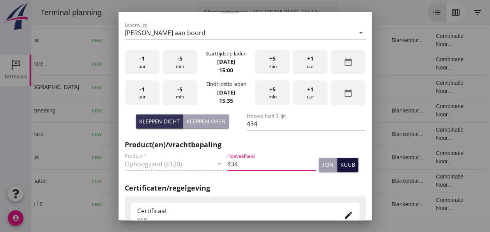  What do you see at coordinates (160, 121) in the screenshot?
I see `div: Kleppen dicht` at bounding box center [160, 121].